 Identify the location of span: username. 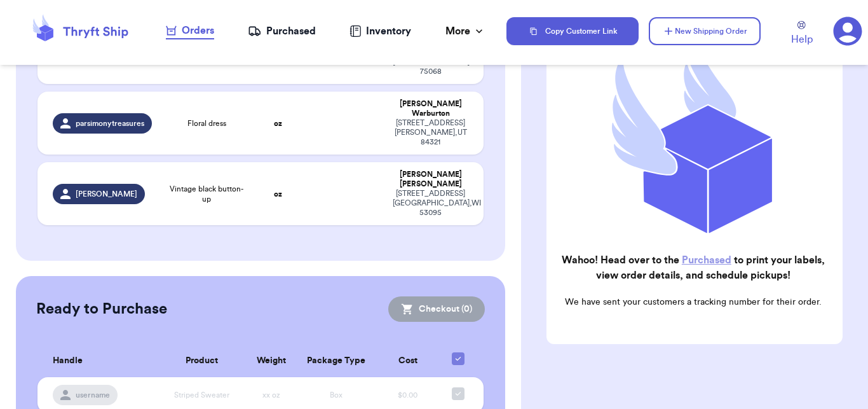
(92, 395).